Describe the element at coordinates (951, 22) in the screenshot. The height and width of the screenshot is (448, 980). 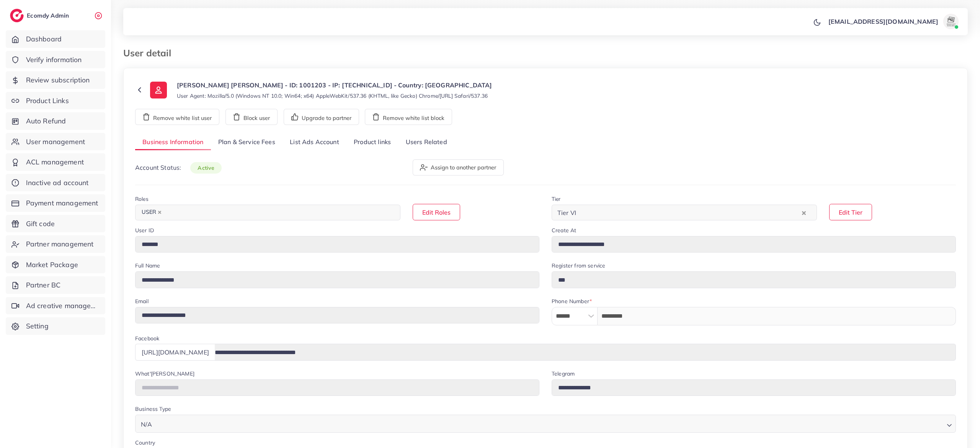
I see `img: avatar` at that location.